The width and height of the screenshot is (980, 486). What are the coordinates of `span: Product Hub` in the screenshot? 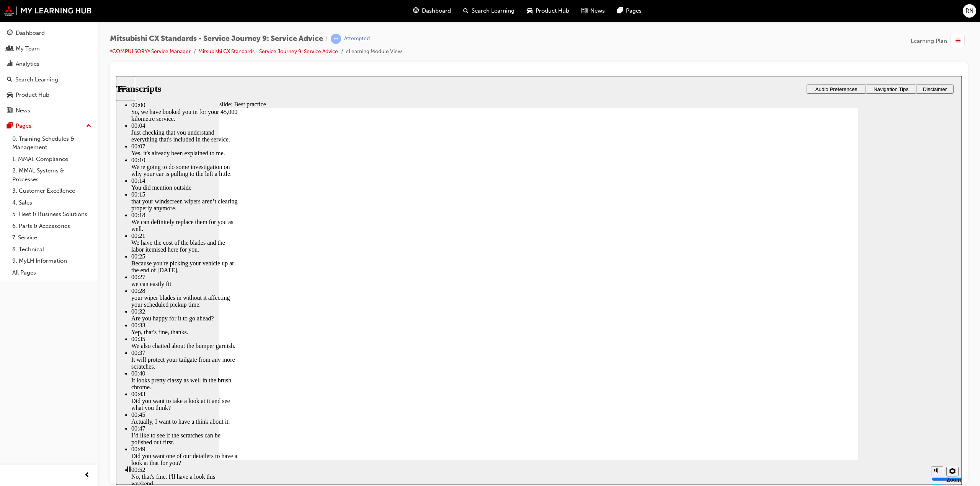 It's located at (553, 11).